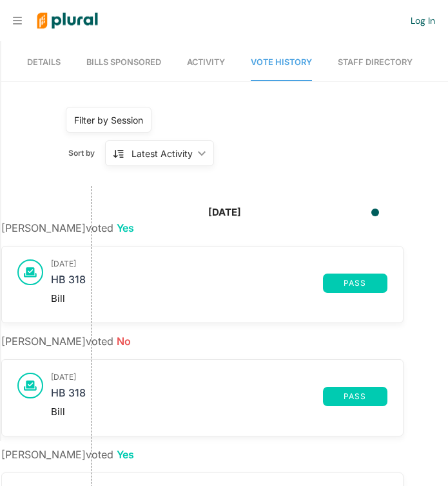 This screenshot has width=448, height=486. Describe the element at coordinates (123, 62) in the screenshot. I see `span: Bills Sponsored` at that location.